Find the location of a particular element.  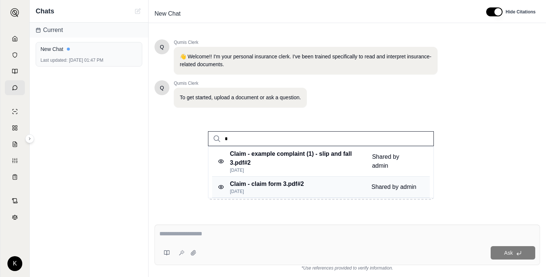

a: Chat is located at coordinates (15, 88).